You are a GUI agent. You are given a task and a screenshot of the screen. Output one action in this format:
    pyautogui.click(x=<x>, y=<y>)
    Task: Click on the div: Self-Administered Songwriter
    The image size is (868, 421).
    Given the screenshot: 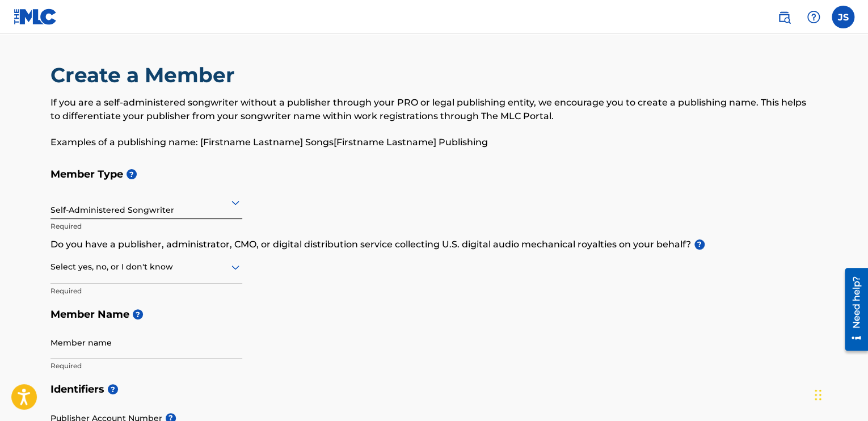 What is the action you would take?
    pyautogui.click(x=146, y=202)
    